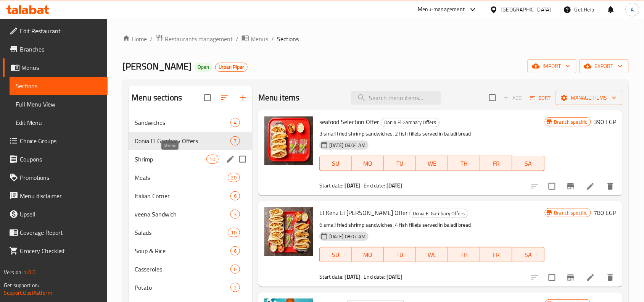  I want to click on a: Support.OpsPlatform, so click(28, 293).